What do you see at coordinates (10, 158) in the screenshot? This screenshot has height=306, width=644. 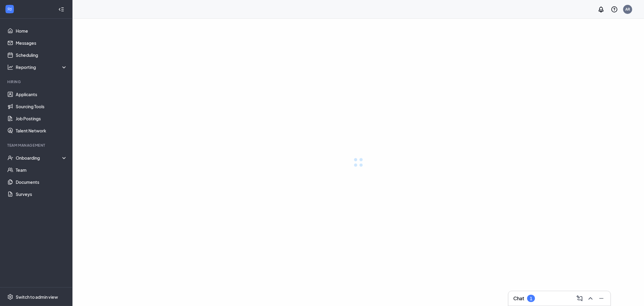 I see `svg: UserCheck` at bounding box center [10, 158].